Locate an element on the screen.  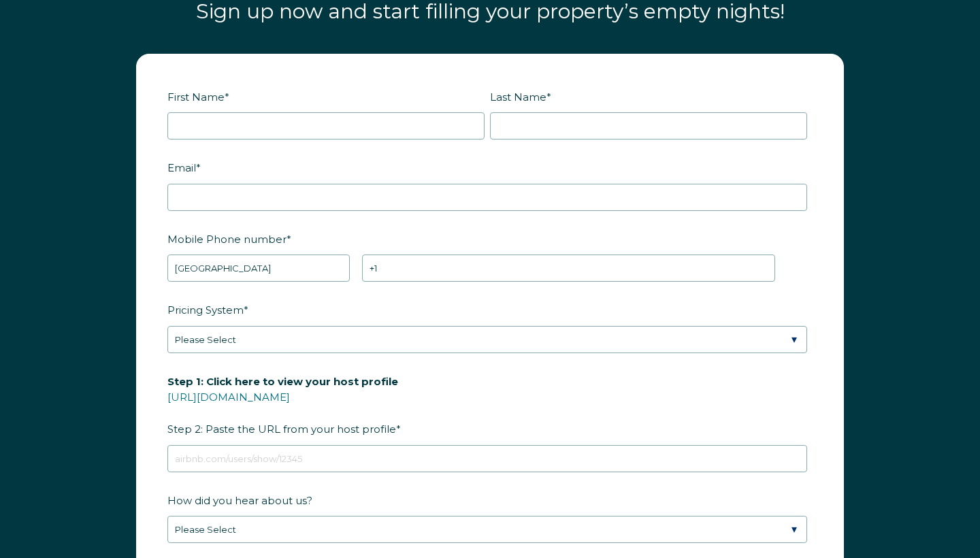
span: Email is located at coordinates (181, 168).